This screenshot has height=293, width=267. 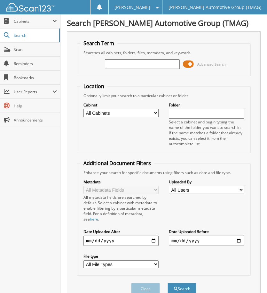 What do you see at coordinates (117, 163) in the screenshot?
I see `legend: Additional Document Filters` at bounding box center [117, 163].